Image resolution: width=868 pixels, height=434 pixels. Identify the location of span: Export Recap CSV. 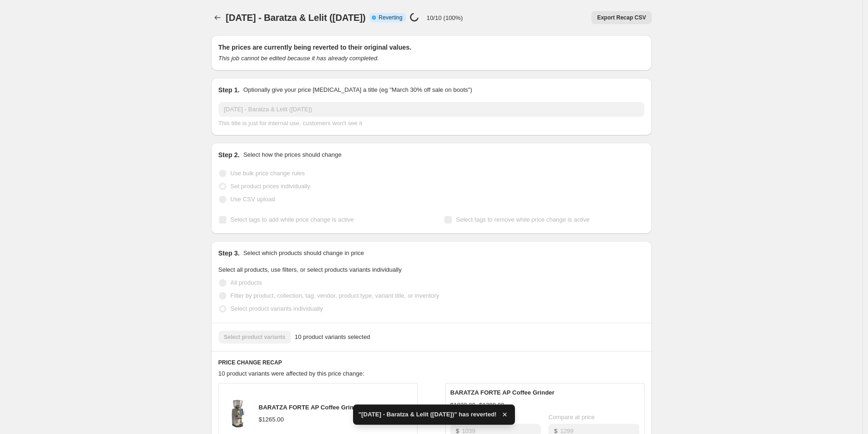
(621, 18).